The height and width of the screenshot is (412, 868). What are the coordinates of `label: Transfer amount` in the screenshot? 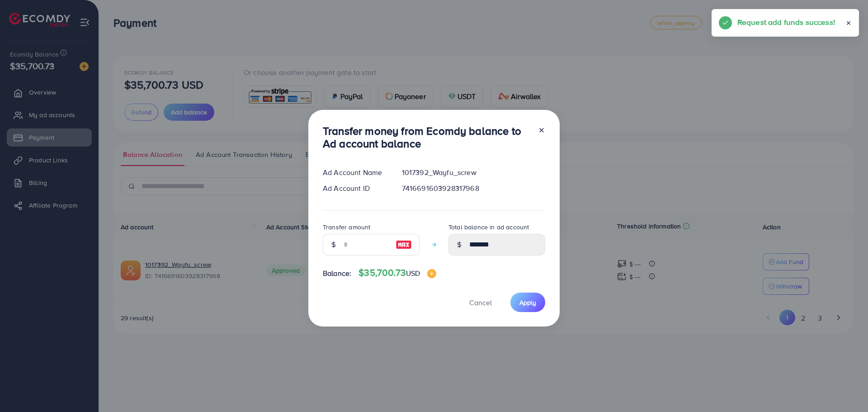 It's located at (346, 227).